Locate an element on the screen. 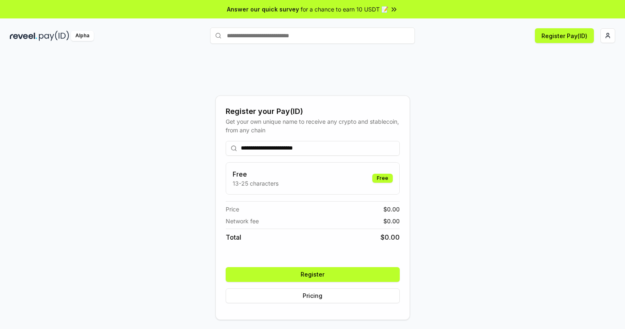 Image resolution: width=625 pixels, height=329 pixels. button: Pricing is located at coordinates (313, 296).